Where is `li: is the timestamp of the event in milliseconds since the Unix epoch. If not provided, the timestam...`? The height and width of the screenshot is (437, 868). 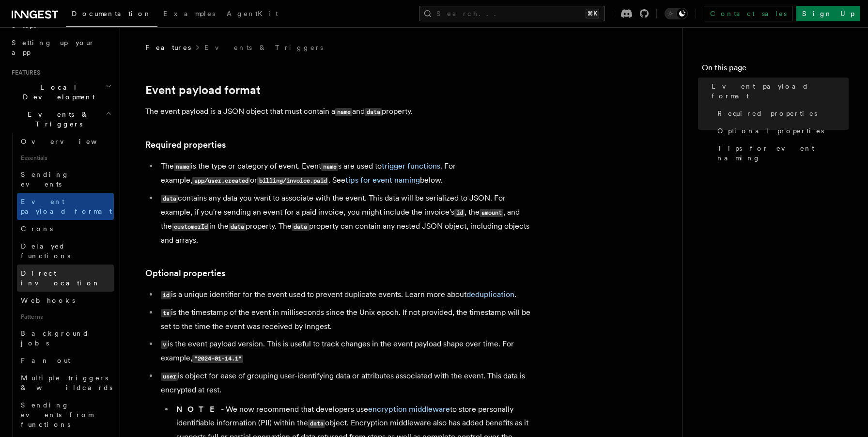
li: is the timestamp of the event in milliseconds since the Unix epoch. If not provided, the timestam... is located at coordinates (346, 319).